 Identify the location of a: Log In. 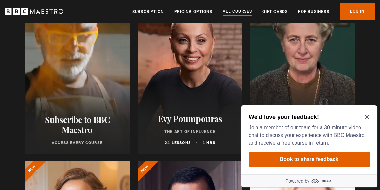
(357, 11).